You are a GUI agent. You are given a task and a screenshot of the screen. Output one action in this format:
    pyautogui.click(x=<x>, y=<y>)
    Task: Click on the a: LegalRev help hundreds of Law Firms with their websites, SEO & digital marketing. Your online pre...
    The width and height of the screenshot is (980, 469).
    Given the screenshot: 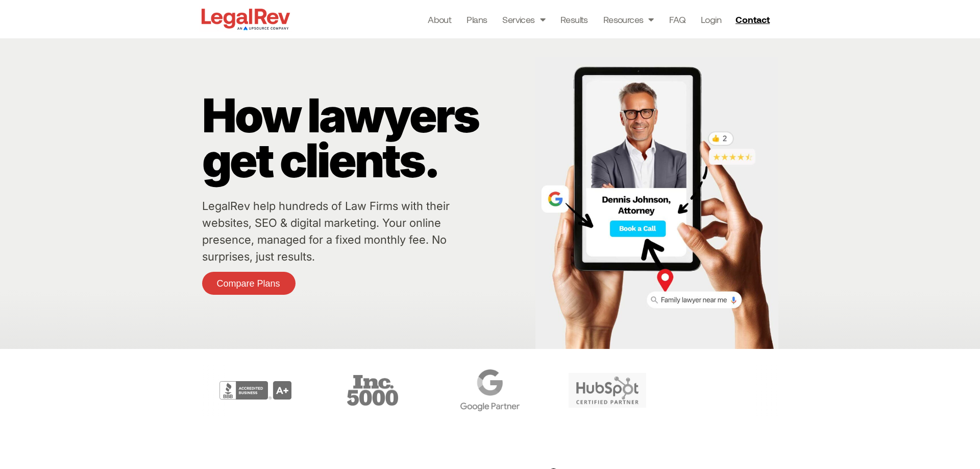 What is the action you would take?
    pyautogui.click(x=326, y=231)
    